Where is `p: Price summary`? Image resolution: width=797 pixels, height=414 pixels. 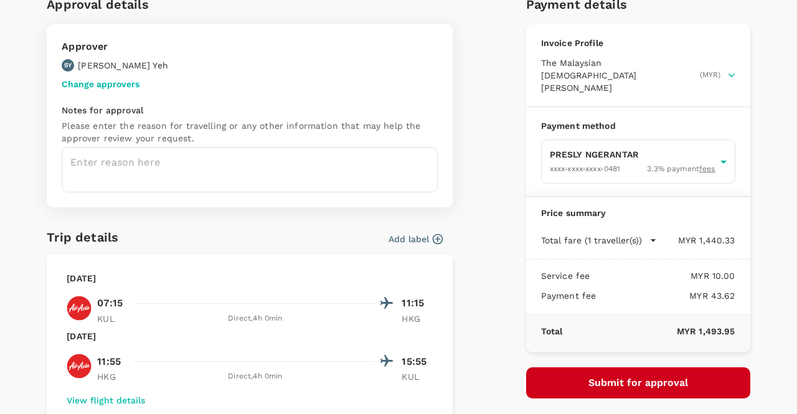 p: Price summary is located at coordinates (638, 213).